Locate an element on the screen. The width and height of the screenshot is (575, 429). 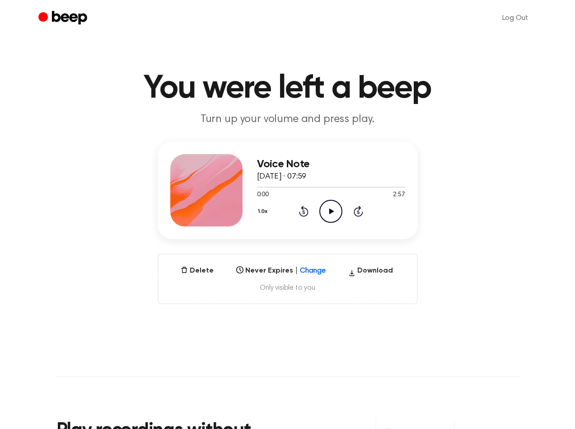
span: 2:57 is located at coordinates (399, 195).